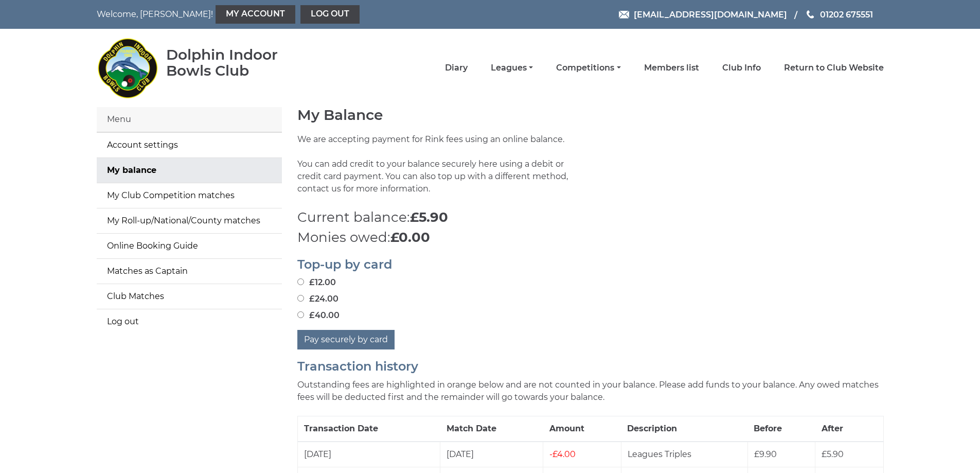  Describe the element at coordinates (671, 68) in the screenshot. I see `a: Members list` at that location.